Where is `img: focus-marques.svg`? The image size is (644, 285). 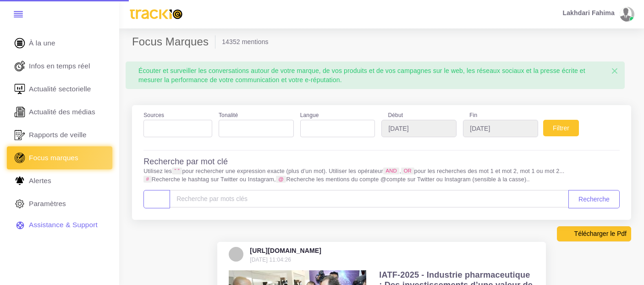
img: focus-marques.svg is located at coordinates (20, 158).